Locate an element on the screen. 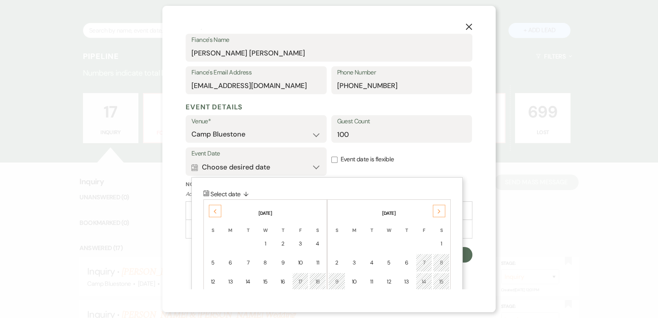  div: 17 is located at coordinates (300, 281).